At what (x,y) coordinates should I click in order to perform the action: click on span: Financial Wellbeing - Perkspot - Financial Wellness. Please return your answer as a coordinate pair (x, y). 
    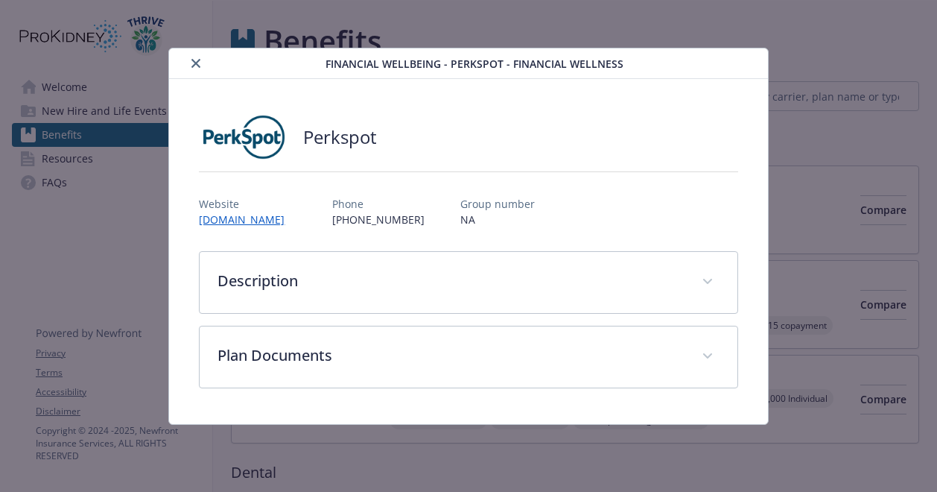
    Looking at the image, I should click on (475, 63).